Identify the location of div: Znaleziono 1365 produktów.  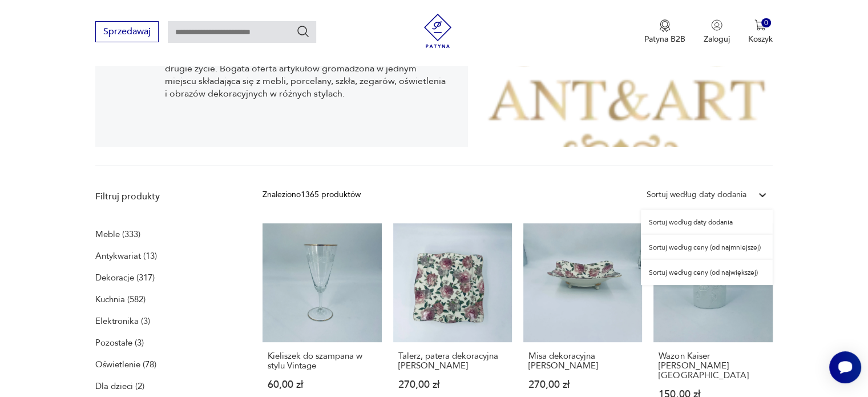
(312, 195).